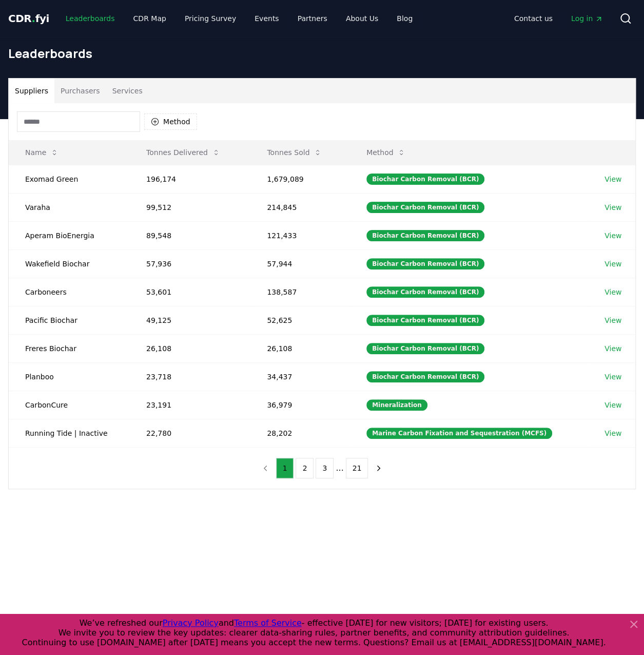  What do you see at coordinates (285, 468) in the screenshot?
I see `button: 1` at bounding box center [285, 468].